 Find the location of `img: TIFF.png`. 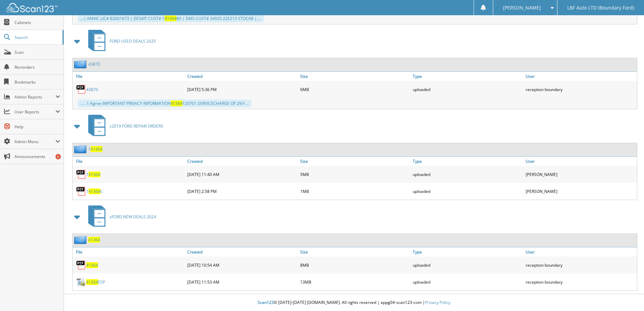

img: TIFF.png is located at coordinates (81, 282).